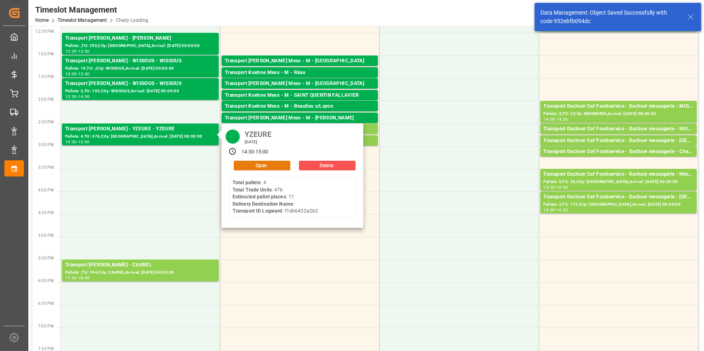  What do you see at coordinates (46, 281) in the screenshot?
I see `span: 6:00 PM` at bounding box center [46, 281].